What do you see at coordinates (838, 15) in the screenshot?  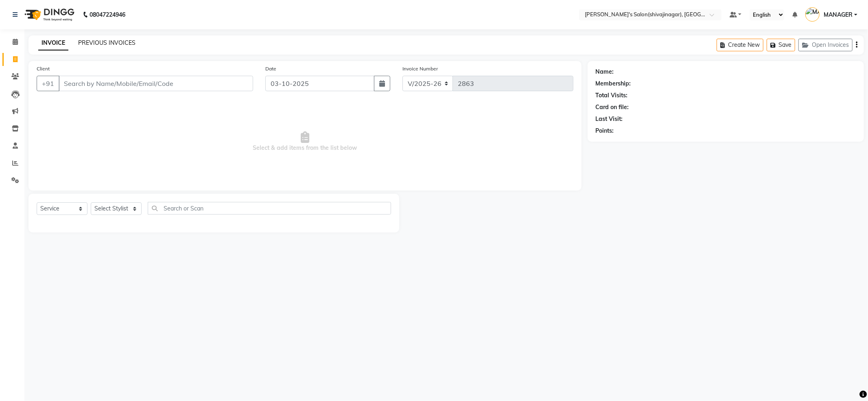 I see `span: MANAGER` at bounding box center [838, 15].